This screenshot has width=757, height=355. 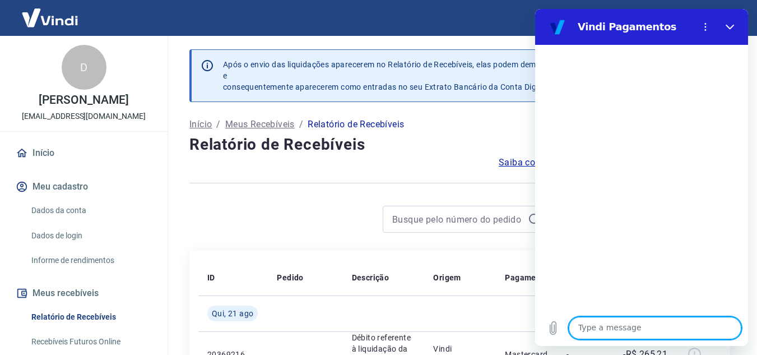 What do you see at coordinates (211, 278) in the screenshot?
I see `p: ID` at bounding box center [211, 278].